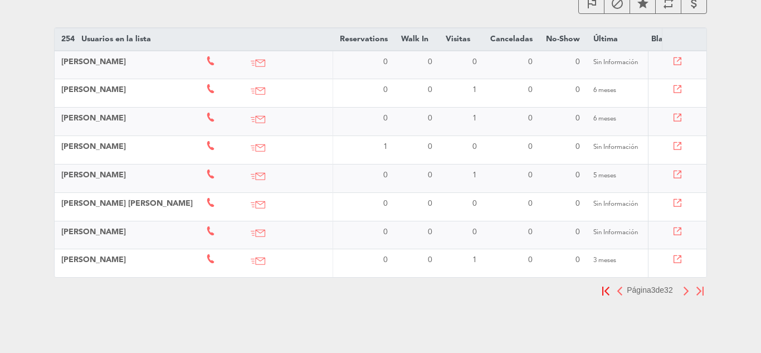  Describe the element at coordinates (462, 39) in the screenshot. I see `th: Visitas` at that location.